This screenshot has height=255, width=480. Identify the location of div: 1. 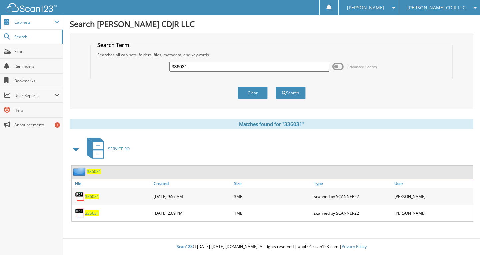
(57, 125).